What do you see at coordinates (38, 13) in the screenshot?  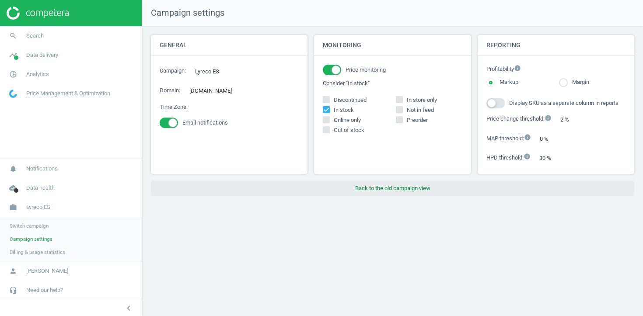 I see `img: ajHJNr6hYgQAAAAASUVORK5CYII=` at bounding box center [38, 13].